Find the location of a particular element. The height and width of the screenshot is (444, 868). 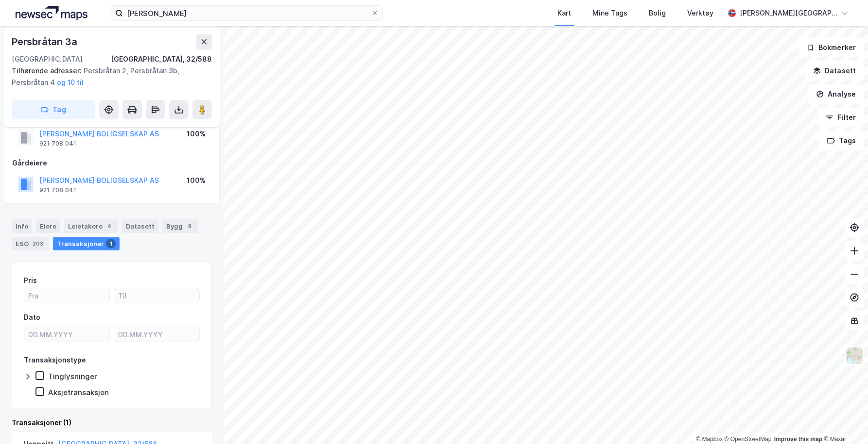

span: Tilhørende adresser: is located at coordinates (48, 70).